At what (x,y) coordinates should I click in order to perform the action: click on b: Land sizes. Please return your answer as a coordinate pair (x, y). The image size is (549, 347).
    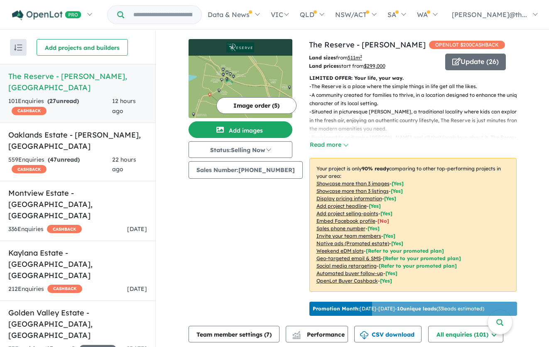
    Looking at the image, I should click on (322, 57).